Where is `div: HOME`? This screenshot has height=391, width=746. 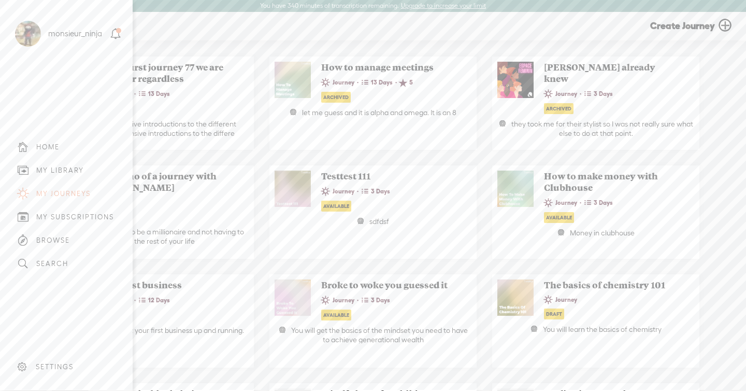
div: HOME is located at coordinates (48, 147).